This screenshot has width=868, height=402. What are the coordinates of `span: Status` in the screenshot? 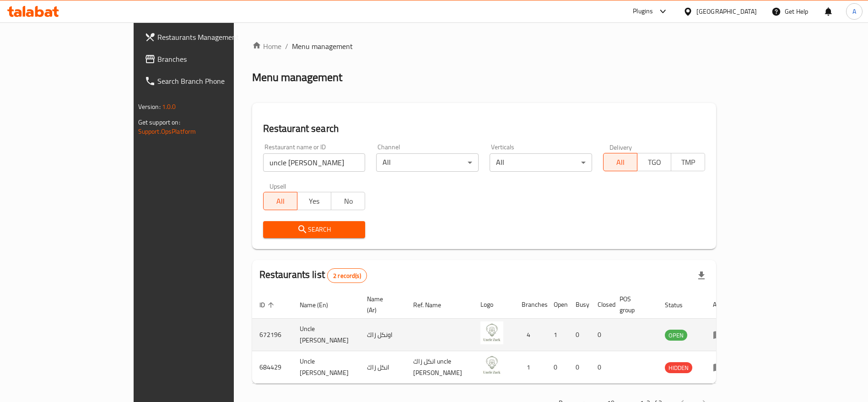 It's located at (680, 305).